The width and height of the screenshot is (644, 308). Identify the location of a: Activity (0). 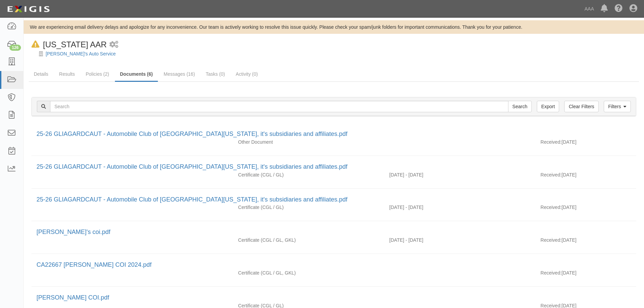
(246, 74).